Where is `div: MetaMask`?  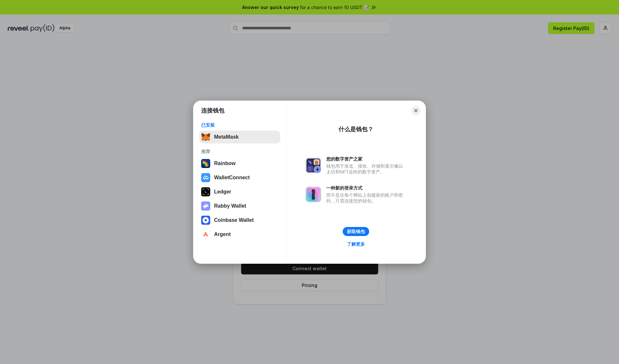
div: MetaMask is located at coordinates (227, 137).